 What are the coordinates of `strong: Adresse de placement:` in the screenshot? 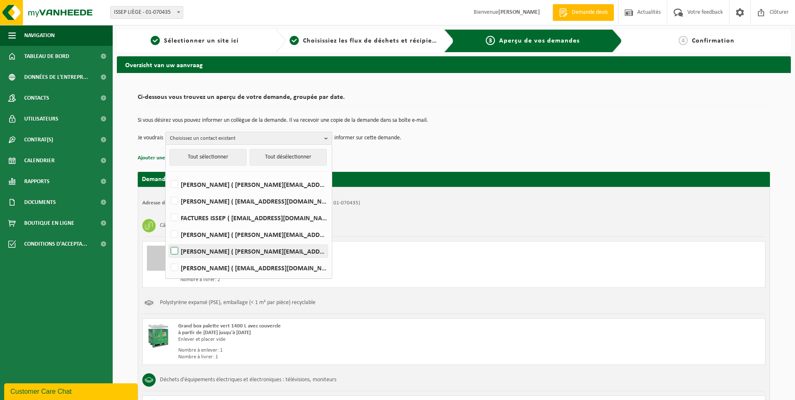 It's located at (169, 203).